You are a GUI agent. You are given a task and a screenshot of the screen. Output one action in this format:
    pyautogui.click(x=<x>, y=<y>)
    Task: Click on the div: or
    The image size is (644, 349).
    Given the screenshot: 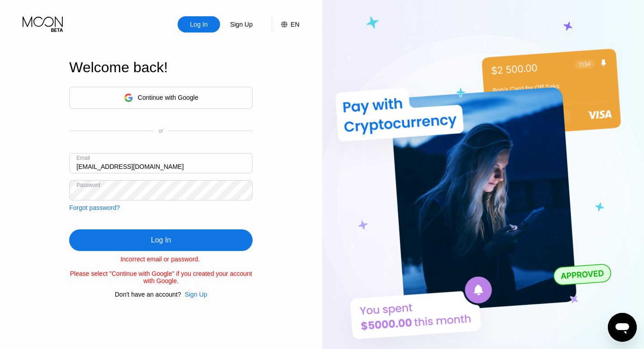 What is the action you would take?
    pyautogui.click(x=160, y=131)
    